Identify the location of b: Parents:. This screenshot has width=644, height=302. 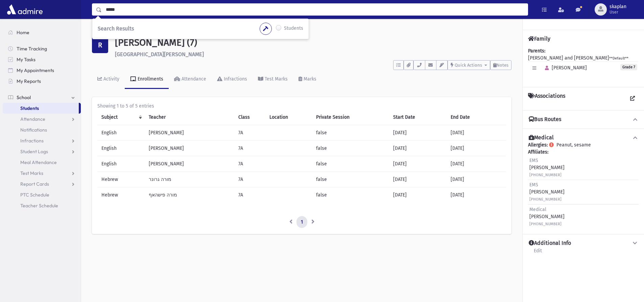
(537, 51).